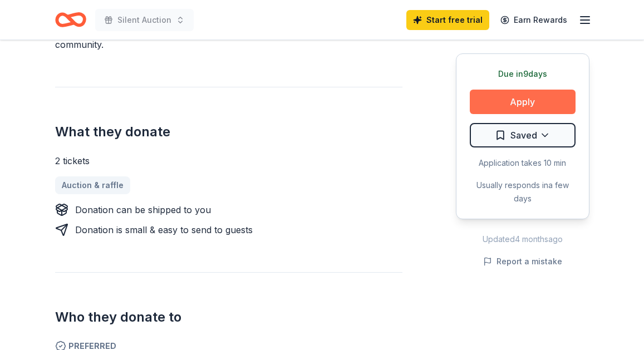  Describe the element at coordinates (523, 192) in the screenshot. I see `div: Usually responds in a few days` at that location.